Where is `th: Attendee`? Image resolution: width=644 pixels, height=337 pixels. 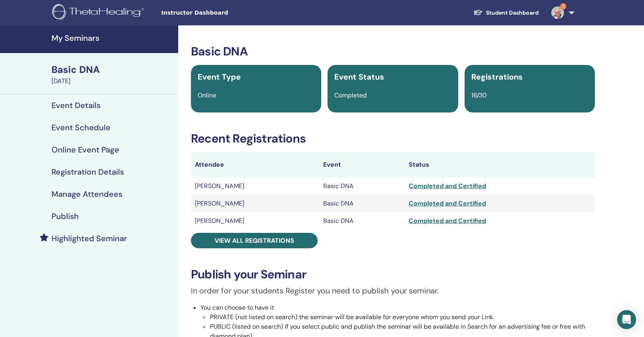
th: Attendee is located at coordinates (255, 165).